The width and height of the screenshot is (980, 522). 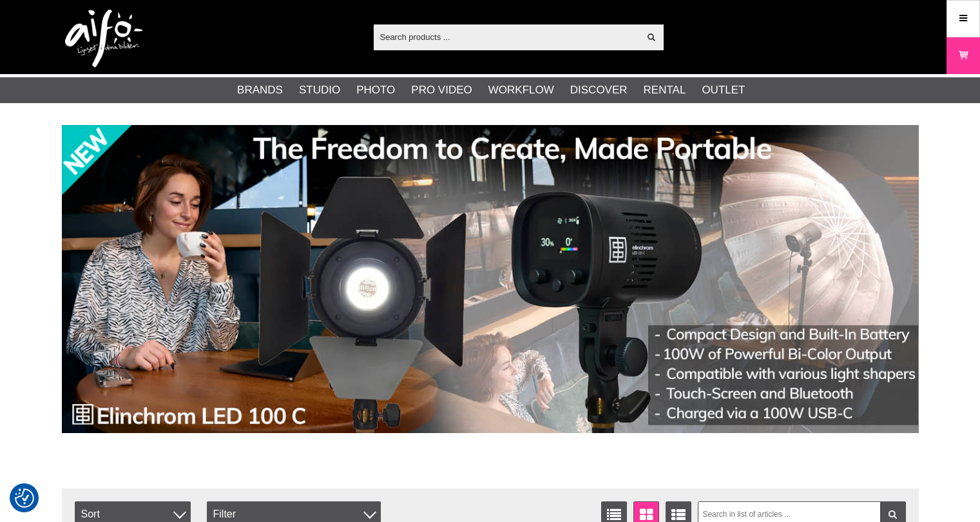 What do you see at coordinates (506, 37) in the screenshot?
I see `input: Search products ...` at bounding box center [506, 37].